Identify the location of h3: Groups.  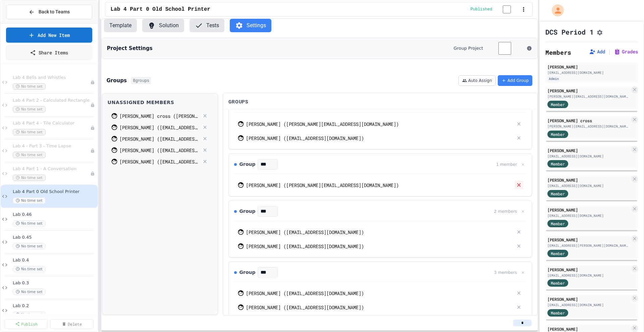
(117, 81).